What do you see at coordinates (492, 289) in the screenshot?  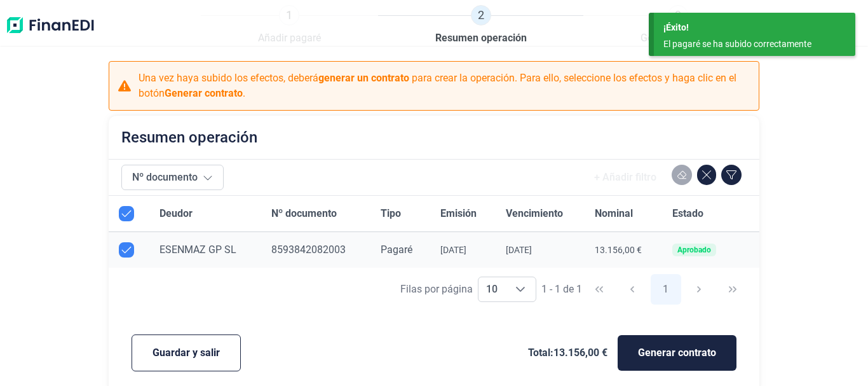 I see `span: 10` at bounding box center [492, 289].